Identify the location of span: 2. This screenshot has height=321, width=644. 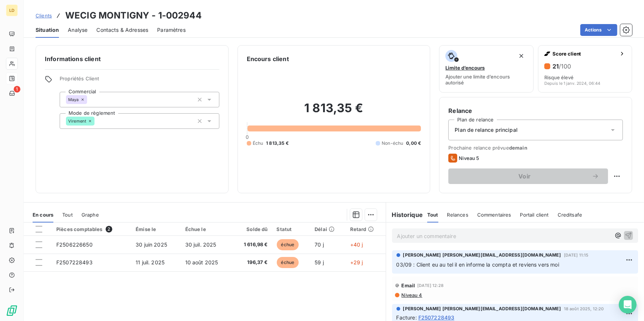
(109, 229).